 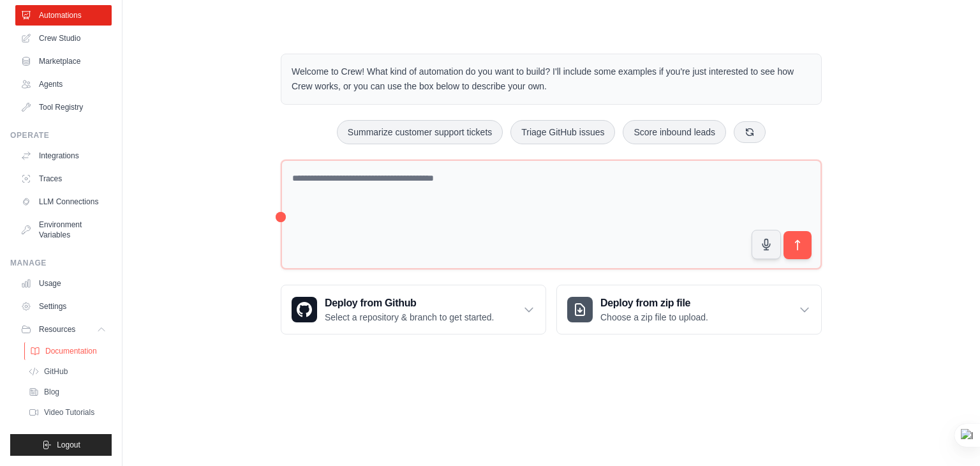 What do you see at coordinates (67, 372) in the screenshot?
I see `a: GitHub` at bounding box center [67, 372].